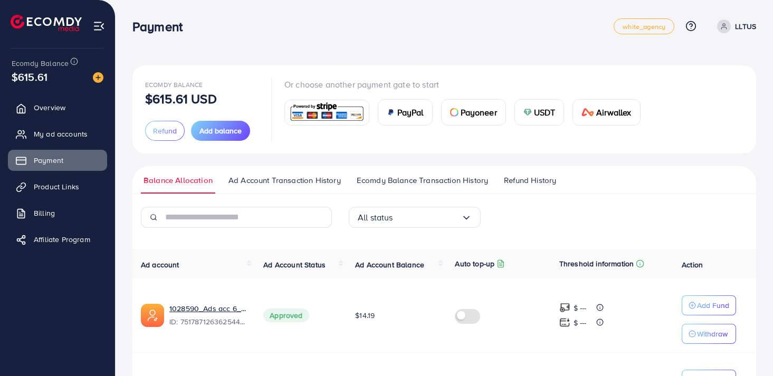  I want to click on span: Ad Account Balance, so click(390, 265).